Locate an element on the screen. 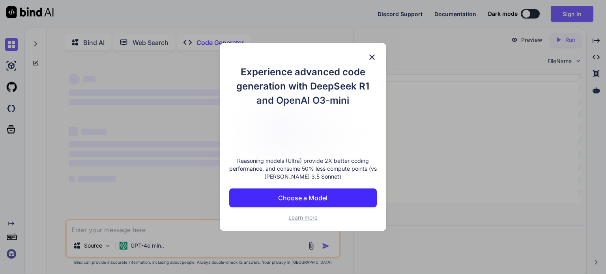 This screenshot has width=606, height=274. h1: Experience advanced code generation with DeepSeek R1 and OpenAI O3-mini is located at coordinates (303, 86).